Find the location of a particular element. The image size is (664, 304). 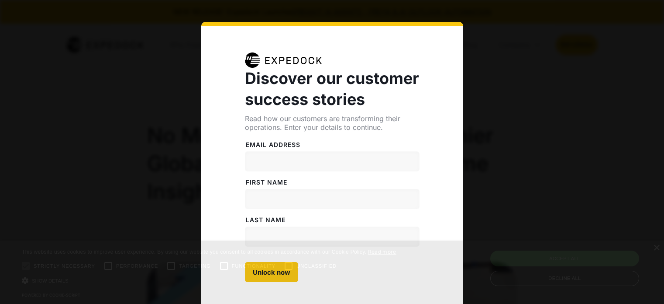

span: Targeting is located at coordinates (195, 266).